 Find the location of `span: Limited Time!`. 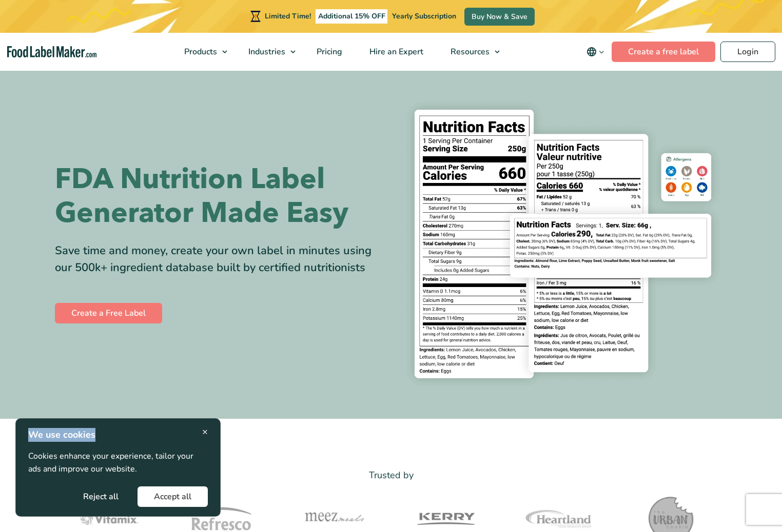

span: Limited Time! is located at coordinates (288, 16).